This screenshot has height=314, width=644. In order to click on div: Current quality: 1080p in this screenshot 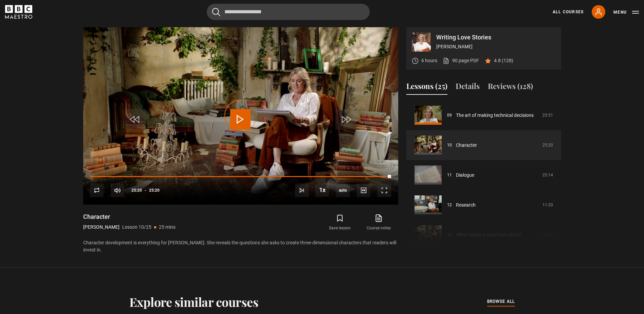, I will do `click(343, 190)`.